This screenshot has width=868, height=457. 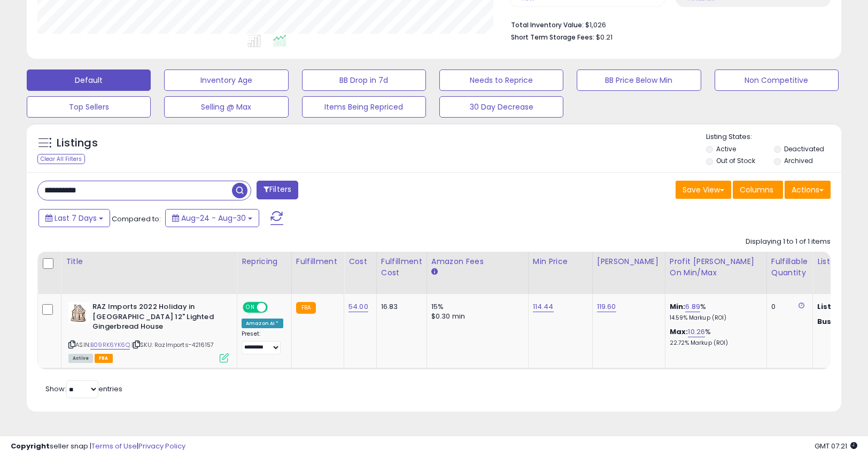 What do you see at coordinates (212, 218) in the screenshot?
I see `button: Aug-24 - Aug-30` at bounding box center [212, 218].